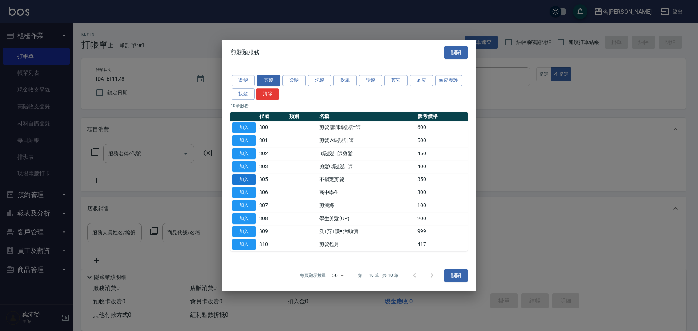  What do you see at coordinates (442, 128) in the screenshot?
I see `td: 600` at bounding box center [442, 128].